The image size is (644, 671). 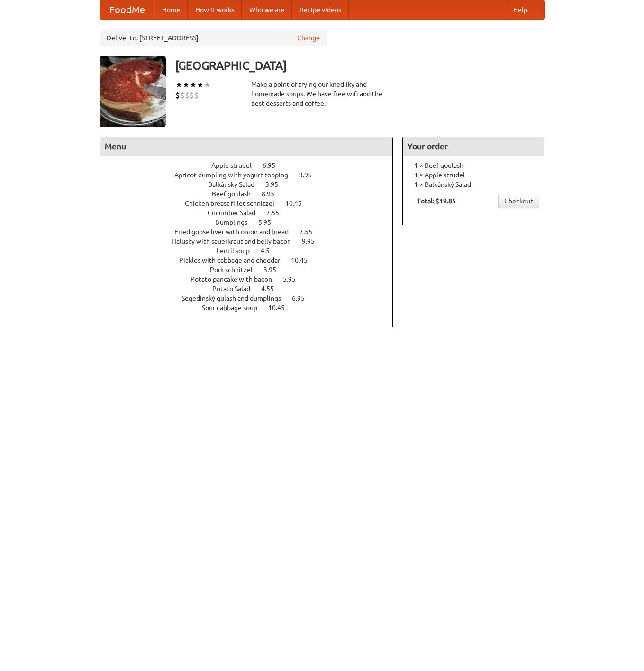 What do you see at coordinates (267, 10) in the screenshot?
I see `a: Who we are` at bounding box center [267, 10].